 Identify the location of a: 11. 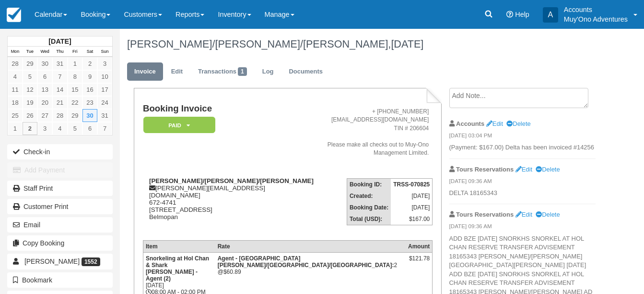
(15, 89).